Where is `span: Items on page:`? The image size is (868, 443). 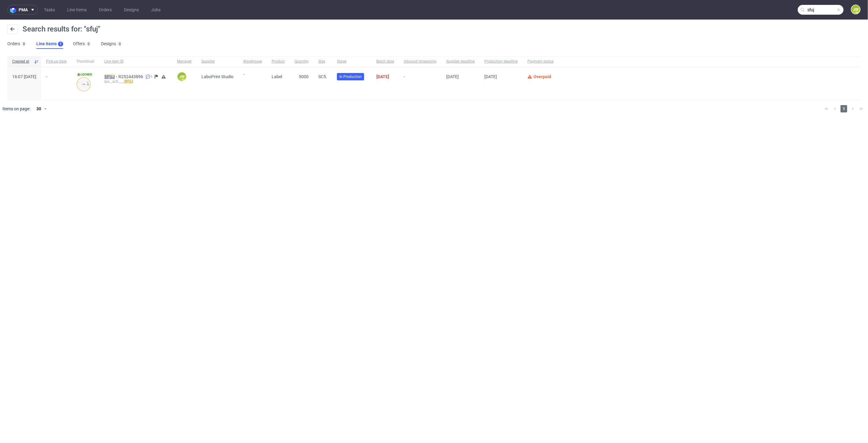 span: Items on page: is located at coordinates (16, 108).